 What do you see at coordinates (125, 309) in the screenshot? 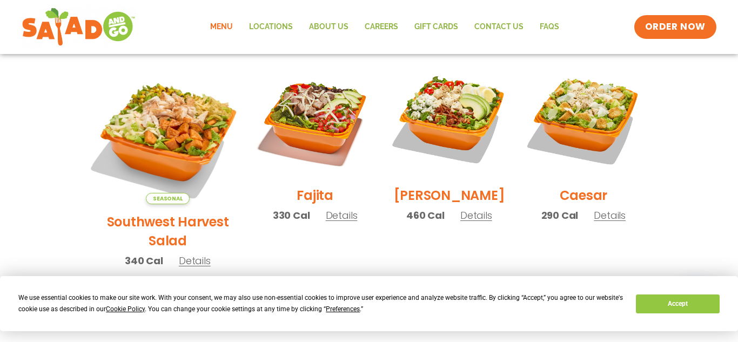
I see `span: Cookie Policy` at bounding box center [125, 309].